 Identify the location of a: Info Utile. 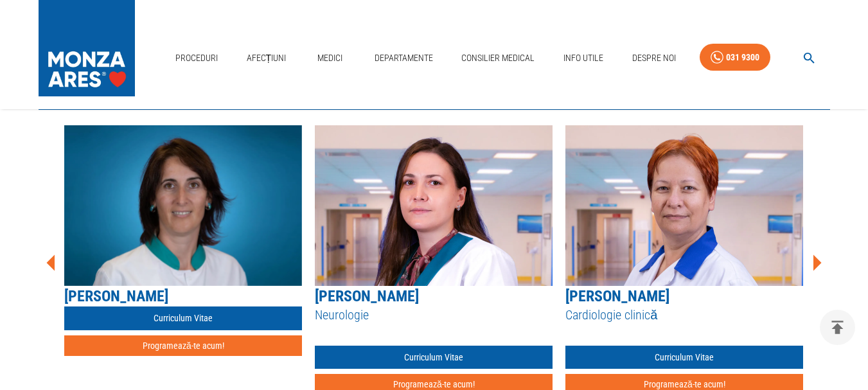
(584, 58).